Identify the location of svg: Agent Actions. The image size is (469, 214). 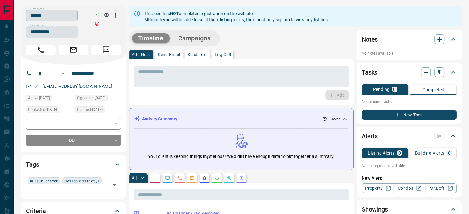
(241, 178).